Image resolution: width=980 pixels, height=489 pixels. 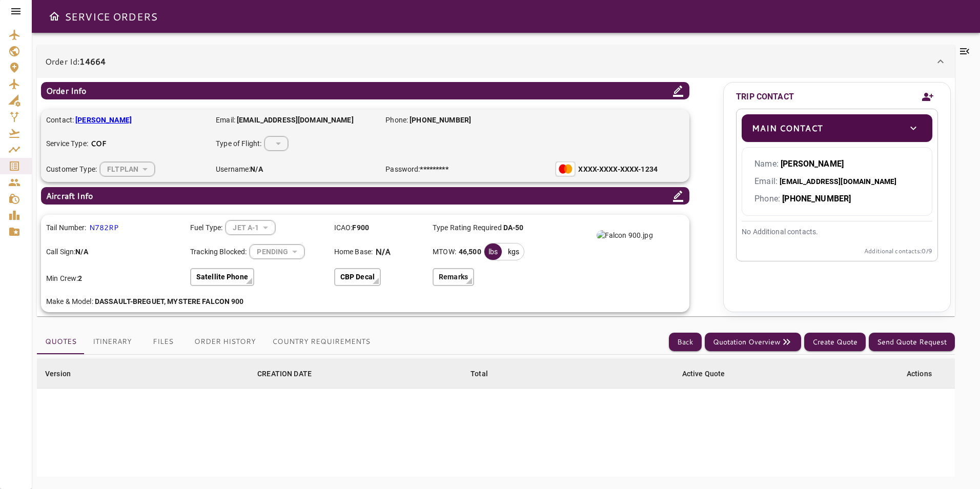 What do you see at coordinates (379, 227) in the screenshot?
I see `p: ICAO:` at bounding box center [379, 227].